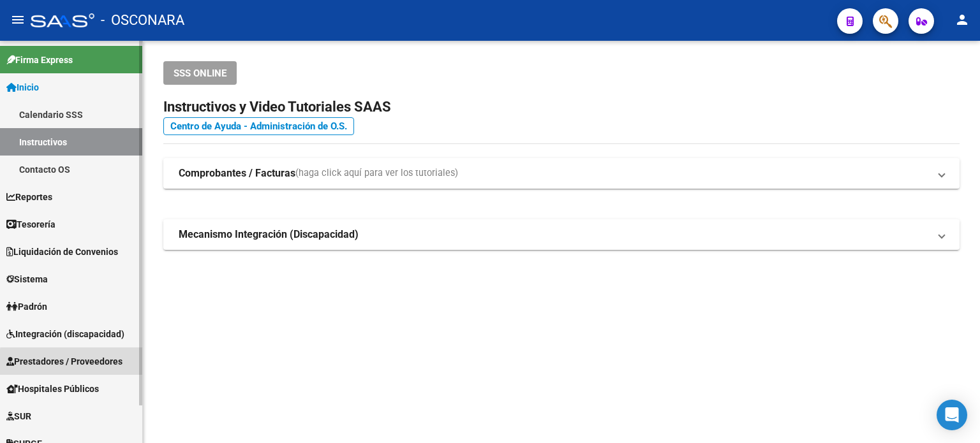 Image resolution: width=980 pixels, height=443 pixels. What do you see at coordinates (199, 72) in the screenshot?
I see `button: SSS ONLINE` at bounding box center [199, 72].